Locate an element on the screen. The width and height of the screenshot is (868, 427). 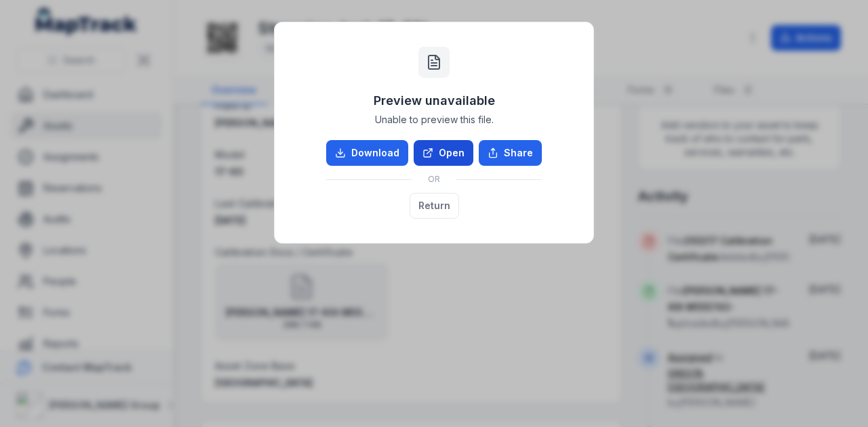
button: Share is located at coordinates (510, 153).